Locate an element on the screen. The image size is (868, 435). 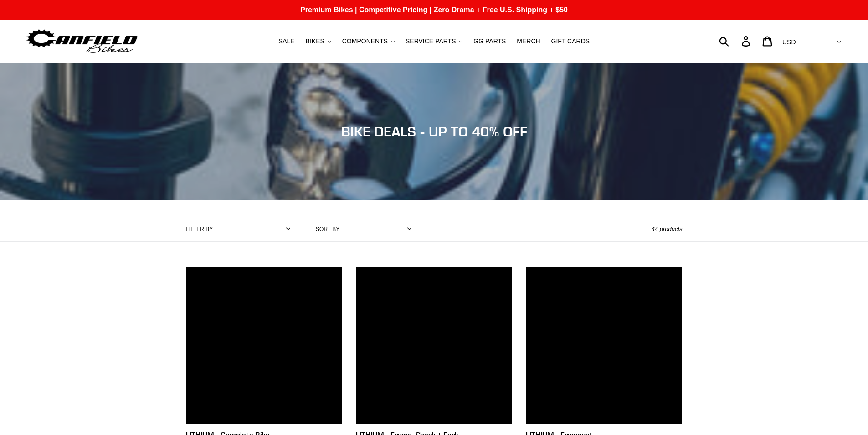
span: SALE is located at coordinates (287, 41).